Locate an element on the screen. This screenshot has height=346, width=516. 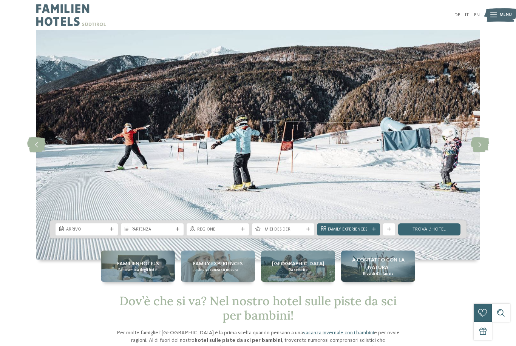
span: Dov’è che si va? Nel nostro hotel sulle piste da sci per bambini! is located at coordinates (258, 308).